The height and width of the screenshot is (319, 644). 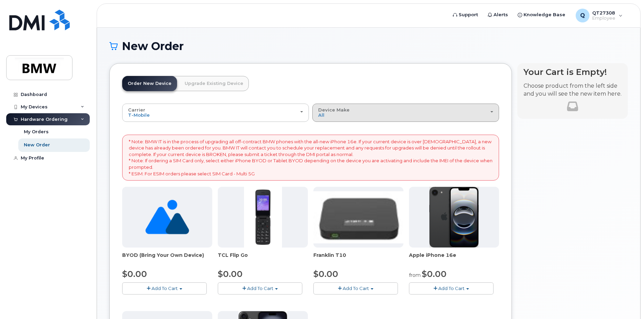 I want to click on div: Apple iPhone 16e, so click(x=454, y=259).